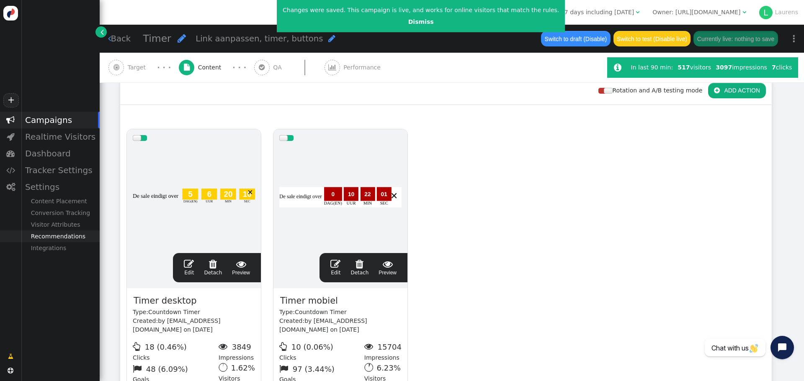 The image size is (804, 381). Describe the element at coordinates (279, 67) in the screenshot. I see `span: QA` at that location.